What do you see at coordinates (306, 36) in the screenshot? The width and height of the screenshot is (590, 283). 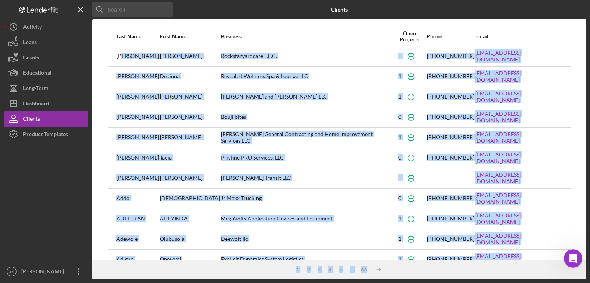 I see `div: Business` at bounding box center [306, 36].